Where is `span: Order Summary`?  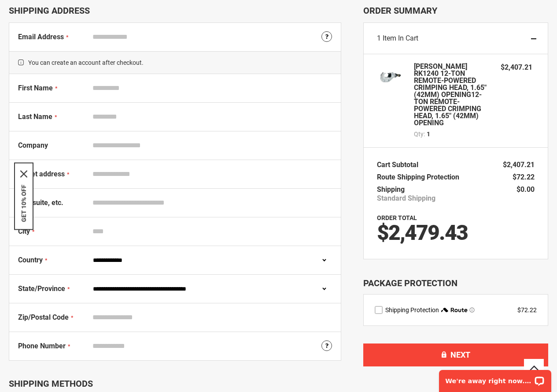 span: Order Summary is located at coordinates (456, 10).